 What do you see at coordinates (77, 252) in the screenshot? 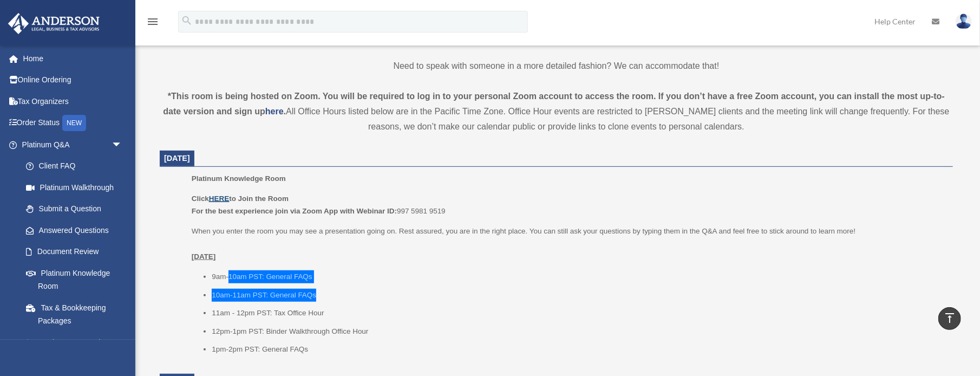
I see `a: Document Review` at bounding box center [77, 252].